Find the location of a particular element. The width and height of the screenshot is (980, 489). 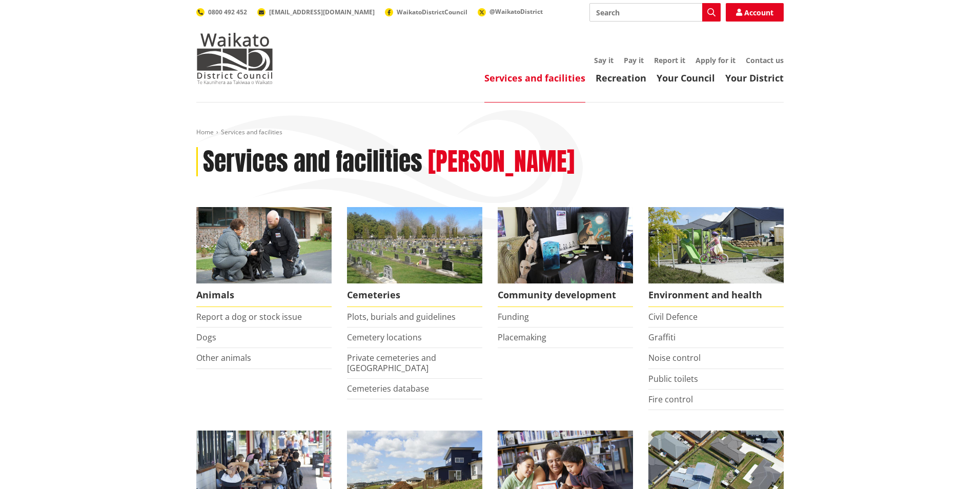

a: Other animals is located at coordinates (224, 358).